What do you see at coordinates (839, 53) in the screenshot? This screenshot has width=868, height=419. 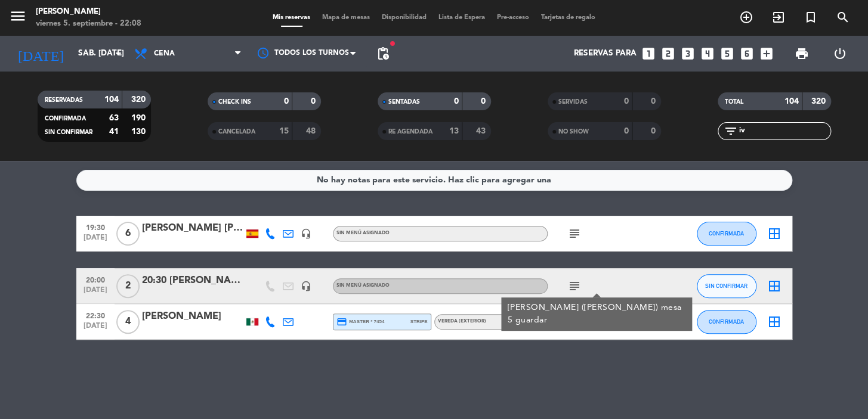 I see `i: power_settings_new` at bounding box center [839, 53].